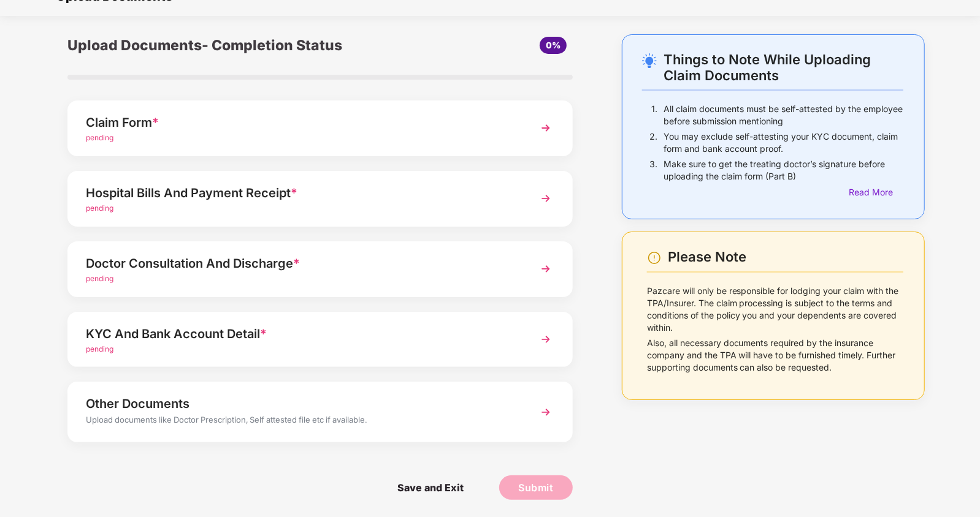 The width and height of the screenshot is (980, 517). What do you see at coordinates (649, 61) in the screenshot?
I see `img: svg+xml;base64,PHN2ZyB4bWxucz0iaHR0cDovL3d3dy53My5vcmcvMjAwMC9zdmciIHdpZHRoPSIyNC4wOTMiIGhlaWdodD...` at bounding box center [649, 61].